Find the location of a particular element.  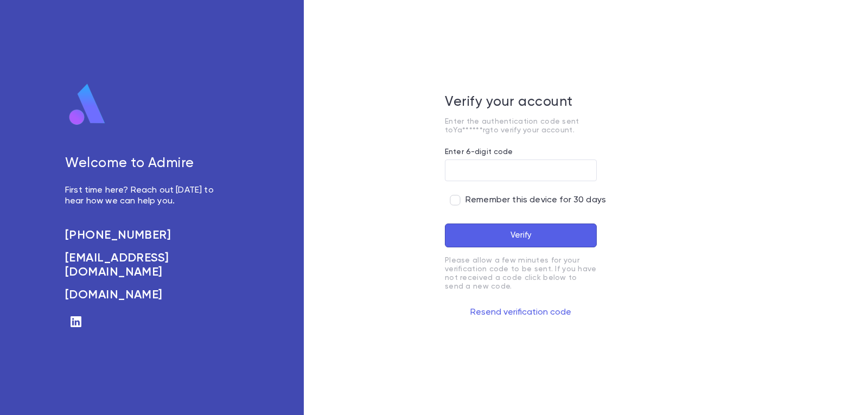

button: Resend verification code is located at coordinates (521, 312).